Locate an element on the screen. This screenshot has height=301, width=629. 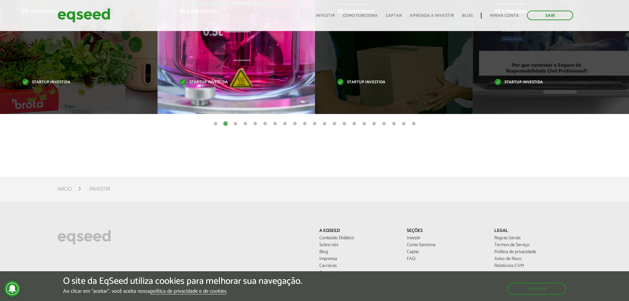
h5: O site da EqSeed utiliza cookies para melhorar sua navegação. is located at coordinates (183, 281).